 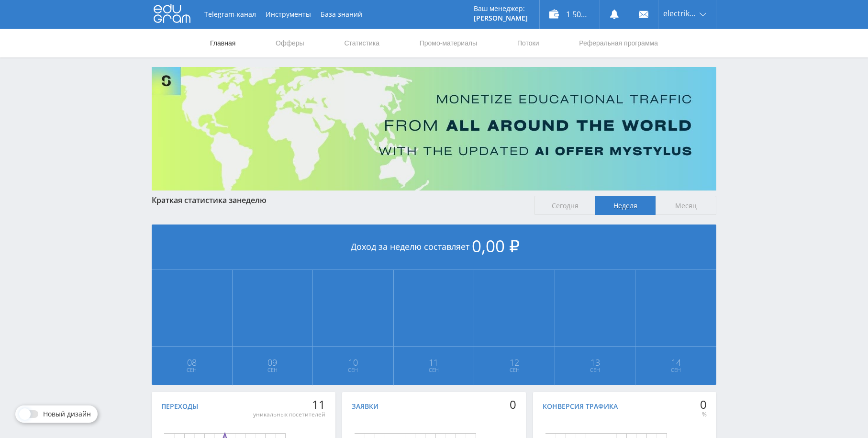 What do you see at coordinates (338, 200) in the screenshot?
I see `div: Краткая статистика за` at bounding box center [338, 200].